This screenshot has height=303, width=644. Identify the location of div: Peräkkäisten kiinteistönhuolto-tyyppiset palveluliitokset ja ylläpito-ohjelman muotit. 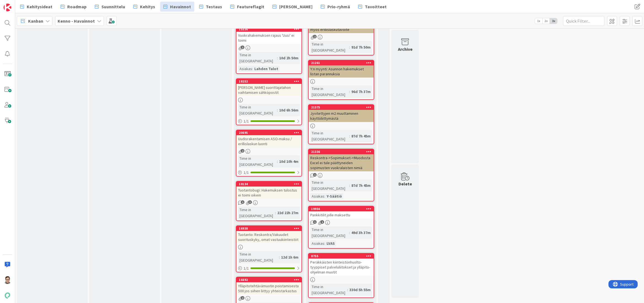
(341, 267).